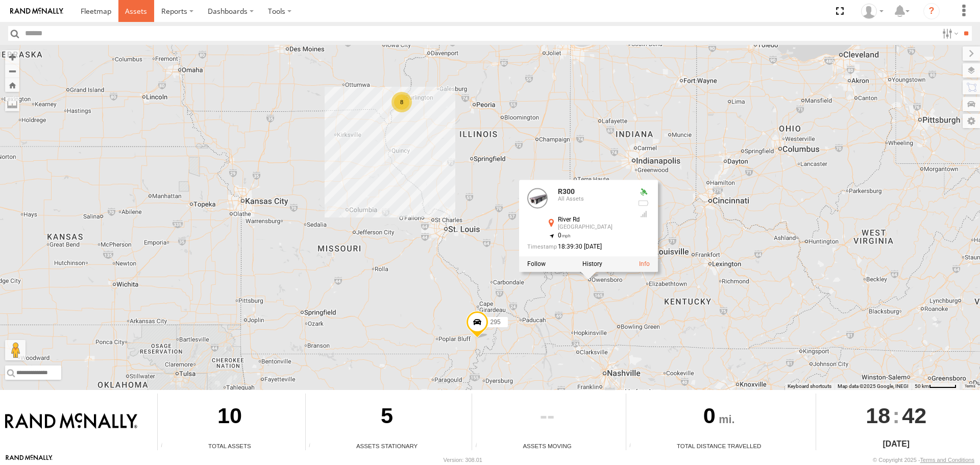 The image size is (980, 465). Describe the element at coordinates (592, 264) in the screenshot. I see `label: View Asset History` at that location.